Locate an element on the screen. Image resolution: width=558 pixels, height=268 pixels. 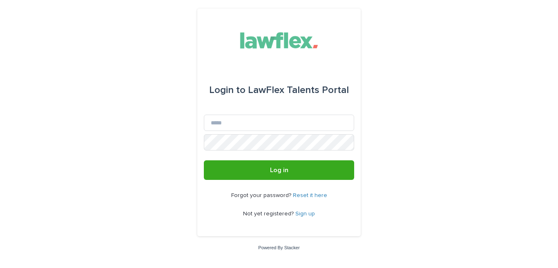
span: Forgot your password? is located at coordinates (262, 196).